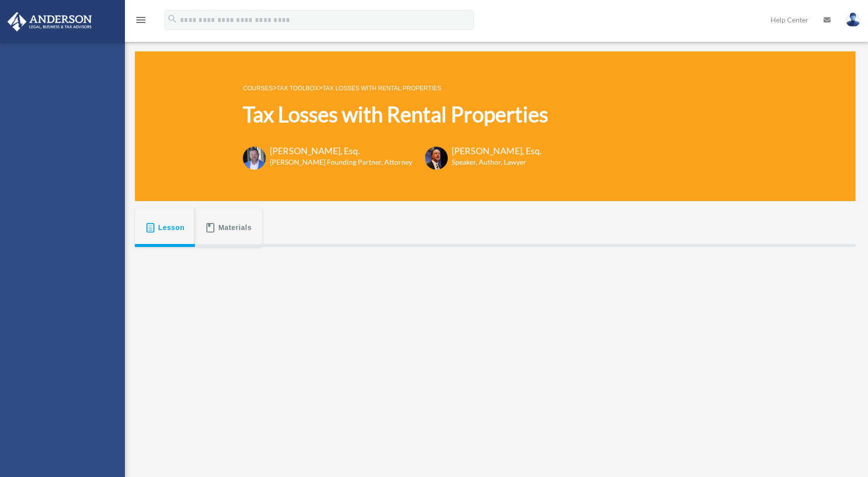 This screenshot has width=868, height=477. What do you see at coordinates (172, 19) in the screenshot?
I see `i: search` at bounding box center [172, 19].